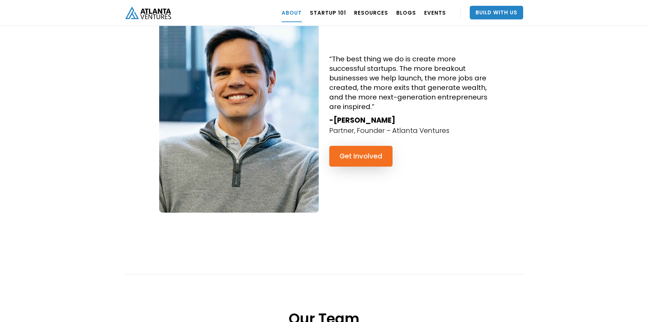  Describe the element at coordinates (389, 130) in the screenshot. I see `p: Partner, Founder – Atlanta Ventures` at that location.